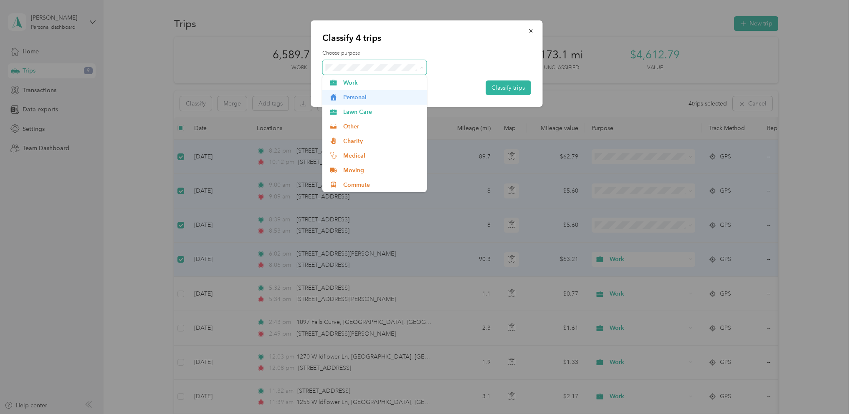  Describe the element at coordinates (382, 83) in the screenshot. I see `span: Work` at that location.